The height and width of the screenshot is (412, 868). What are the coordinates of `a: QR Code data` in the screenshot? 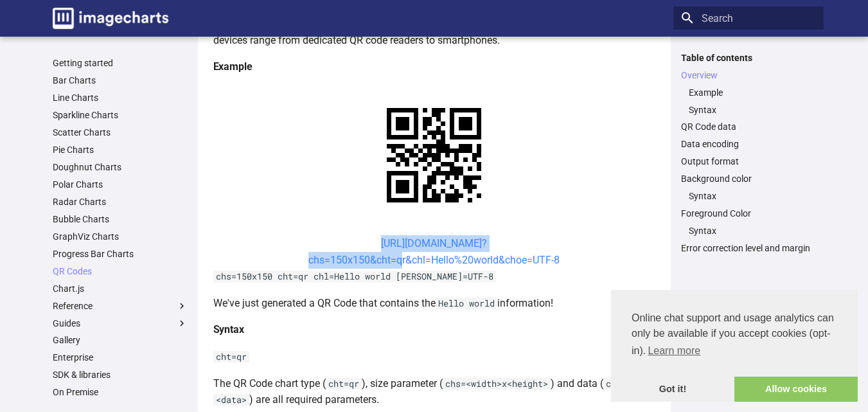 It's located at (749, 127).